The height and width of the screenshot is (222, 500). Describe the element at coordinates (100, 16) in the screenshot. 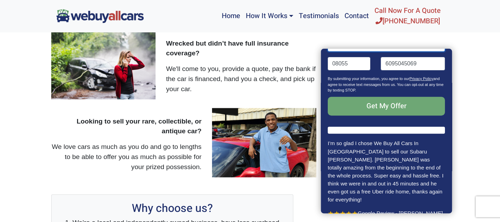

I see `img: We Buy All Cars in NJ logo` at that location.